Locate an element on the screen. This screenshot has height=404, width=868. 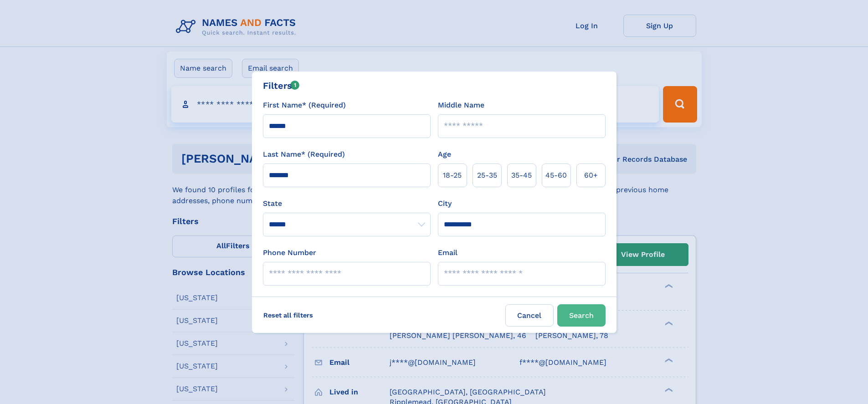
label: Cancel is located at coordinates (529, 315).